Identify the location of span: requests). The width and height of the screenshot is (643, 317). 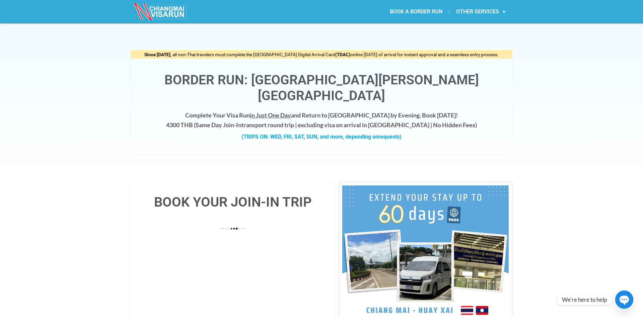
(390, 137).